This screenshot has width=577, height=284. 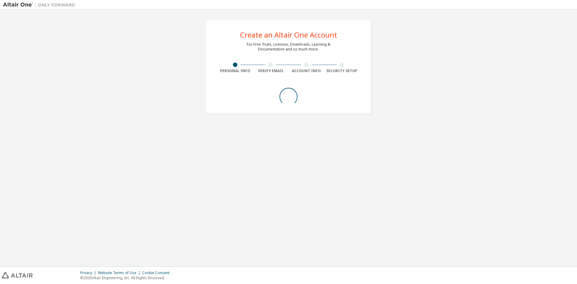 What do you see at coordinates (271, 71) in the screenshot?
I see `div: Verify Email` at bounding box center [271, 71].